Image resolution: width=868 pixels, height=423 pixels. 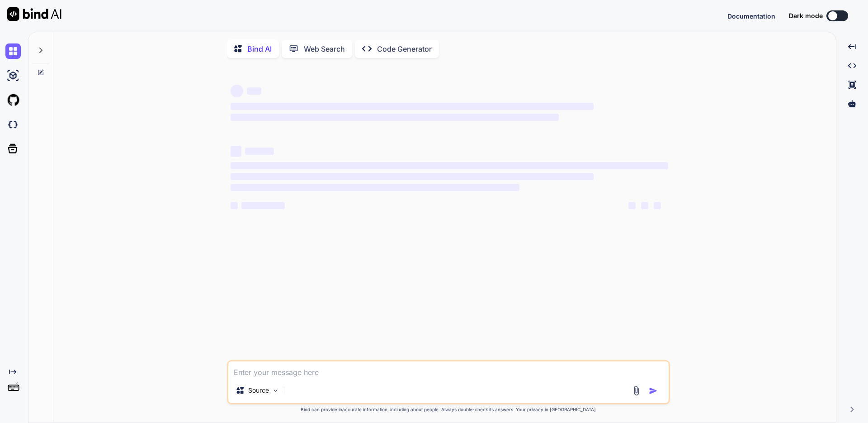 I want to click on img: icon, so click(x=654, y=391).